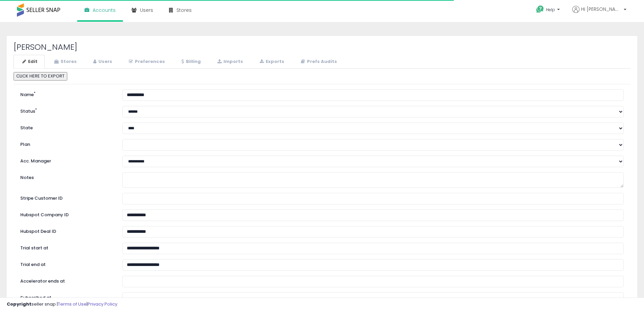 The height and width of the screenshot is (311, 644). Describe the element at coordinates (540, 9) in the screenshot. I see `i: Get Help` at that location.